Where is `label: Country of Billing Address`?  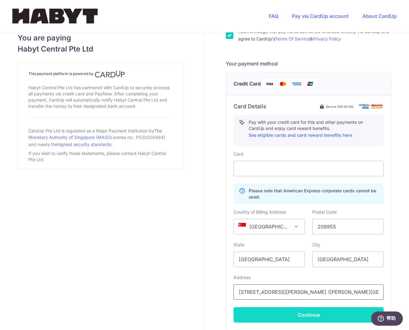
label: Country of Billing Address is located at coordinates (260, 212).